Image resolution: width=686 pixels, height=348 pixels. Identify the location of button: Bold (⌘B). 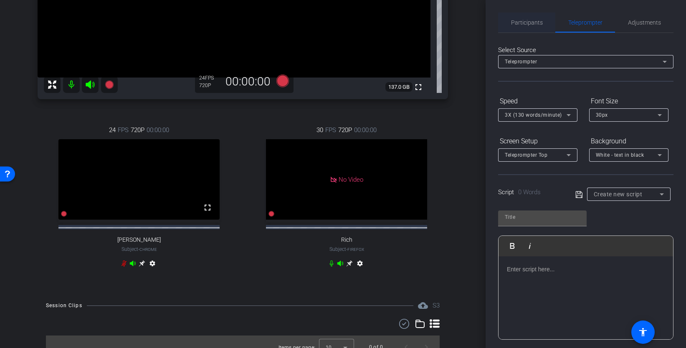
(512, 246).